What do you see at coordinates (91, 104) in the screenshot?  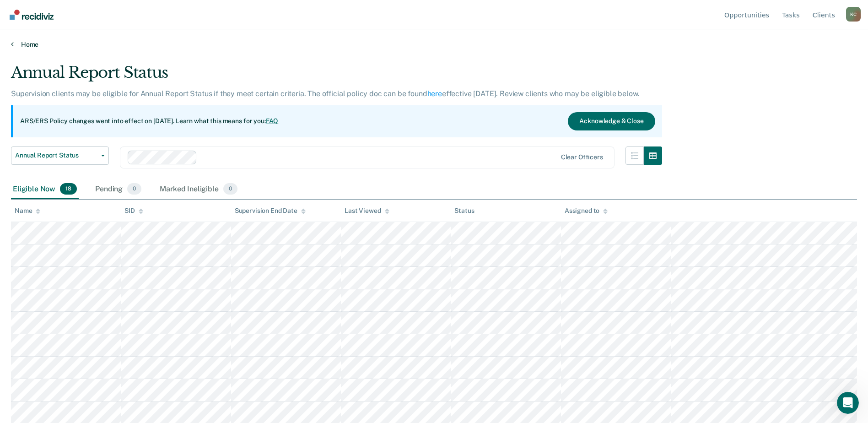 I see `p: How can we help?` at bounding box center [91, 104].